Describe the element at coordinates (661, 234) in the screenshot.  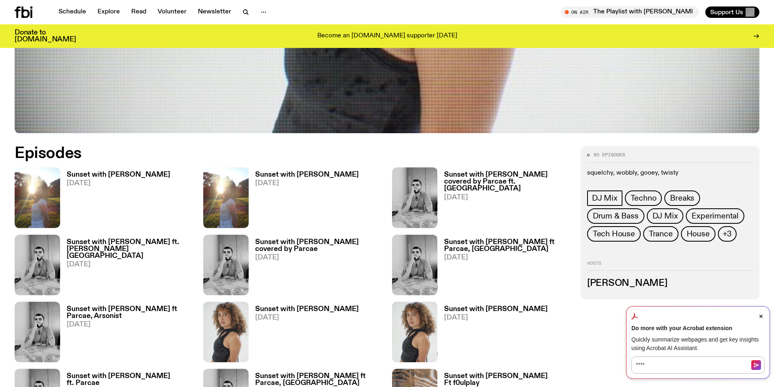
I see `span: Trance` at that location.